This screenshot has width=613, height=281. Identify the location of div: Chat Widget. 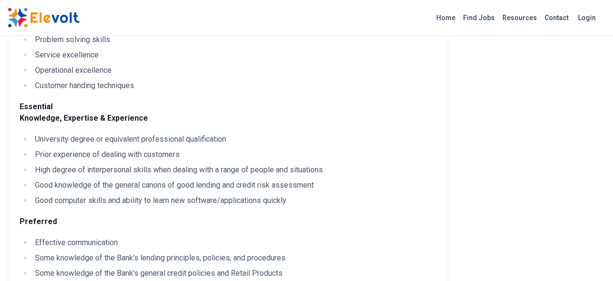
(589, 258).